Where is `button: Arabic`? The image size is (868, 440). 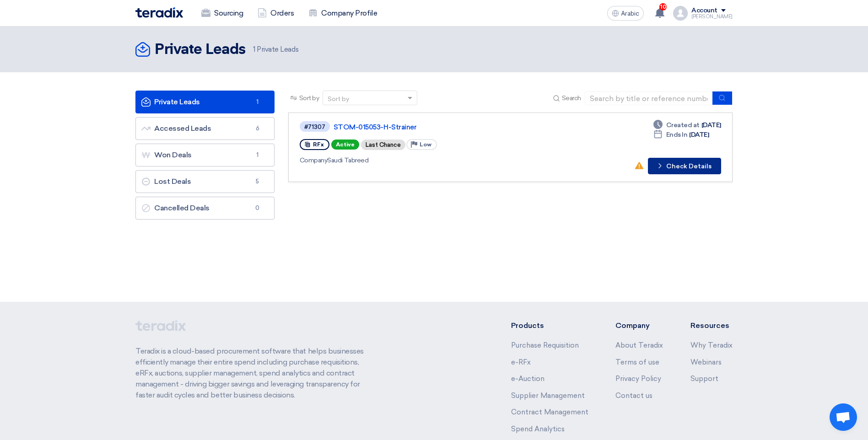
button: Arabic is located at coordinates (626, 13).